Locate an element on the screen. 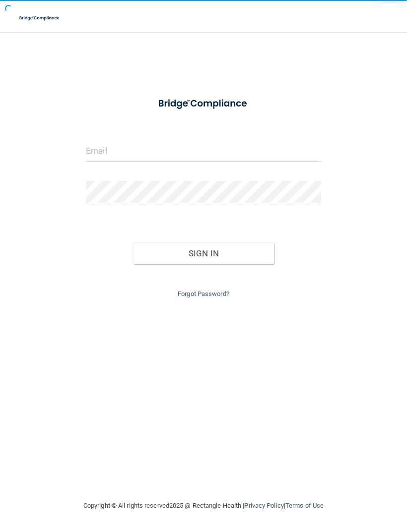  button: Sign In is located at coordinates (204, 254).